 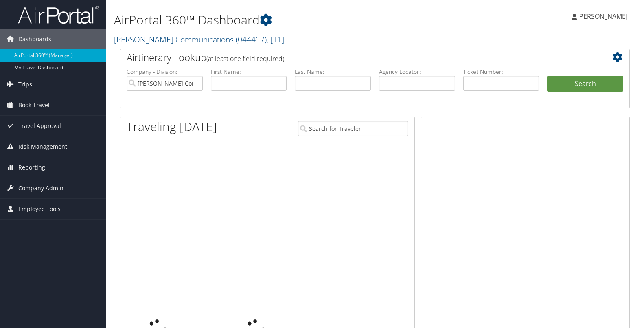 What do you see at coordinates (32, 167) in the screenshot?
I see `span: Reporting` at bounding box center [32, 167].